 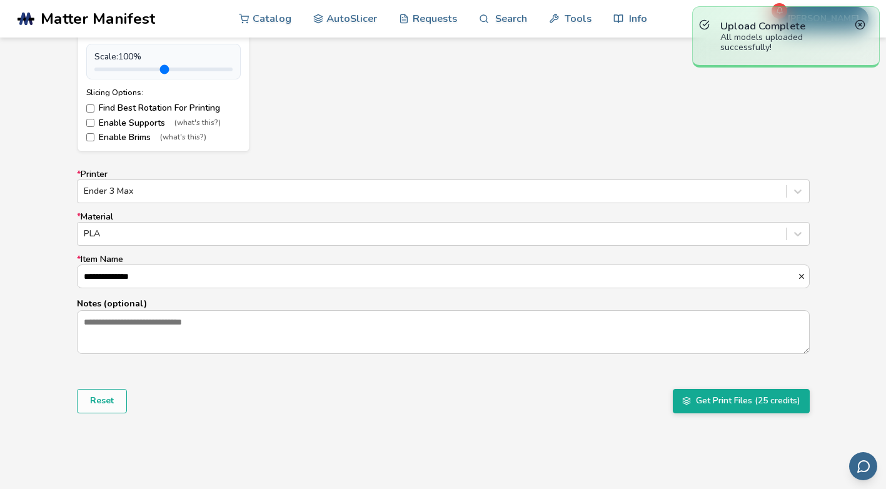 What do you see at coordinates (443, 332) in the screenshot?
I see `textarea: Notes (optional)` at bounding box center [443, 332].